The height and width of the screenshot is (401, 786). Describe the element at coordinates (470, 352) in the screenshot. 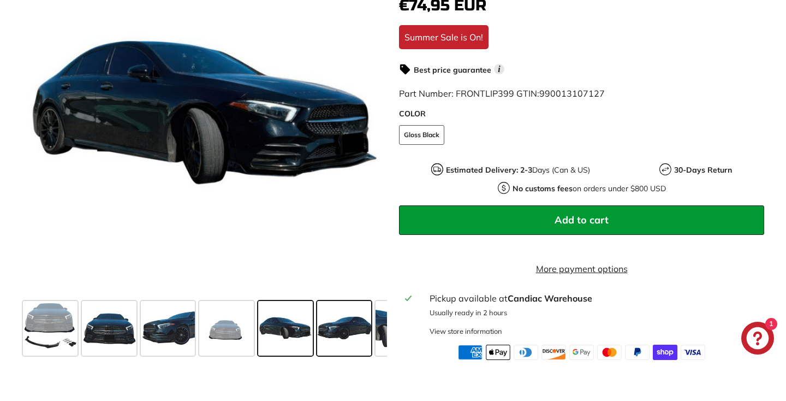

I see `img: american_express` at that location.